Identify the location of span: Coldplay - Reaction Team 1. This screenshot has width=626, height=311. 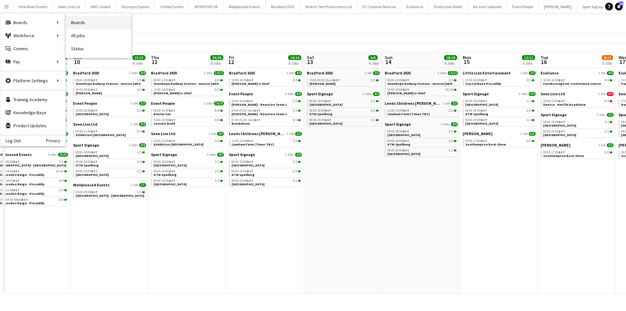
(259, 104).